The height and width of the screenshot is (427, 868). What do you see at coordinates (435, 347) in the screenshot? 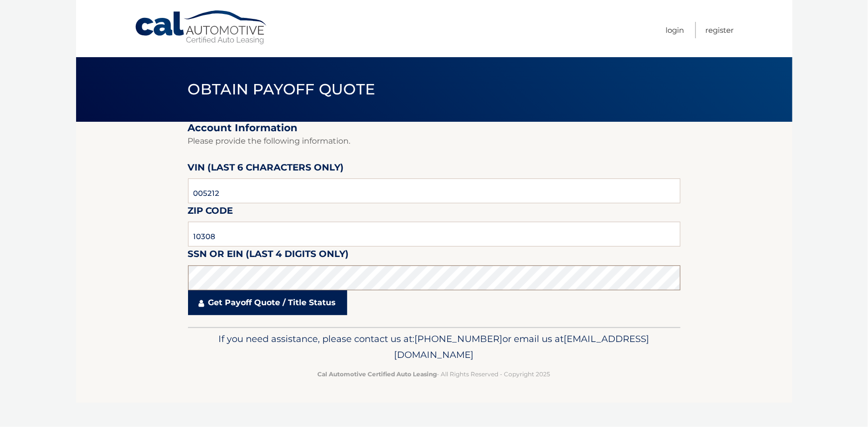
I see `p: If you need assistance, please contact us at: or email us at` at bounding box center [435, 347].